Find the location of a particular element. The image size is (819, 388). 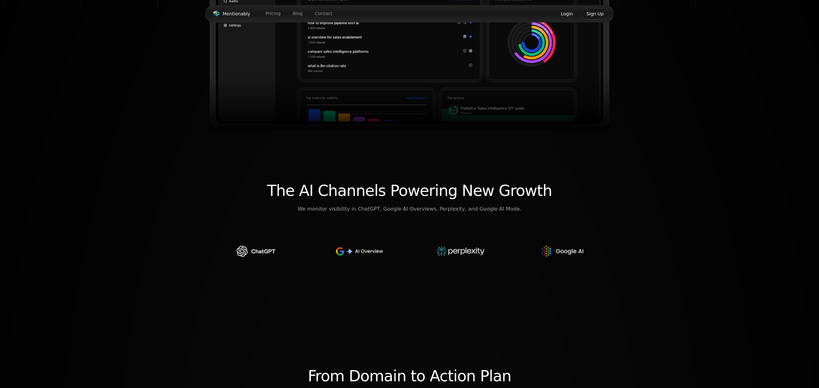

span: The AI Channels Powering New Growth is located at coordinates (409, 191).